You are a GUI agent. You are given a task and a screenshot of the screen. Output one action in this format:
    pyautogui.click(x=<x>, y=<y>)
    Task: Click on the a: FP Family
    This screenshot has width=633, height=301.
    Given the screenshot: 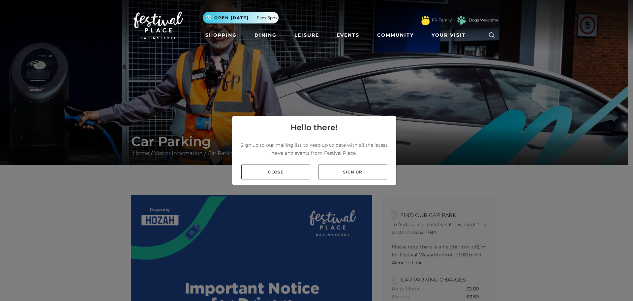 What is the action you would take?
    pyautogui.click(x=442, y=20)
    